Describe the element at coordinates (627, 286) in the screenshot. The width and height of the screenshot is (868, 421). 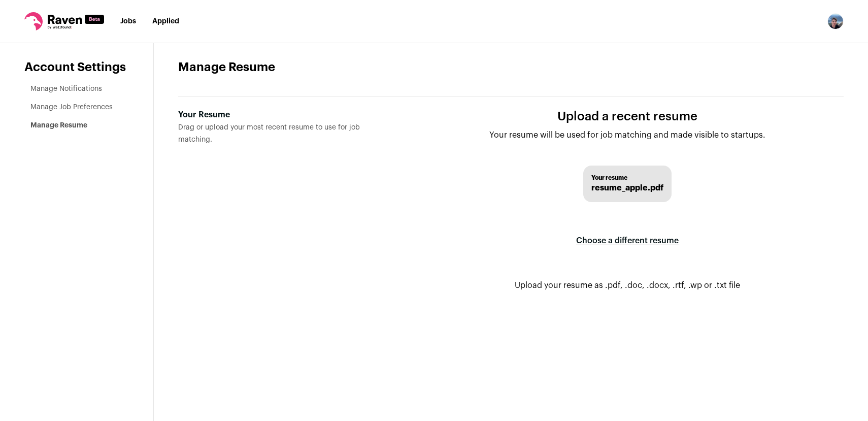
I see `p: Upload your resume as .pdf, .doc, .docx, .rtf, .wp or .txt file` at that location.